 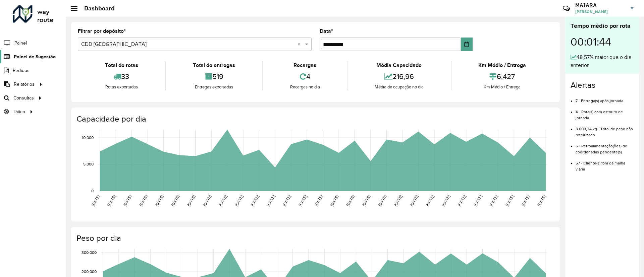 I want to click on div: Total de rotas, so click(x=121, y=65).